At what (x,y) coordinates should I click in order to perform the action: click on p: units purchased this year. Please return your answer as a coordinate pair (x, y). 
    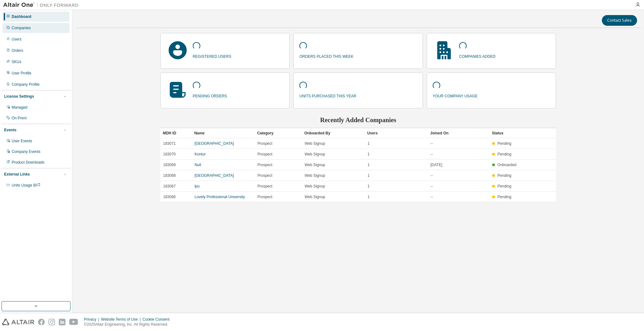
    Looking at the image, I should click on (328, 95).